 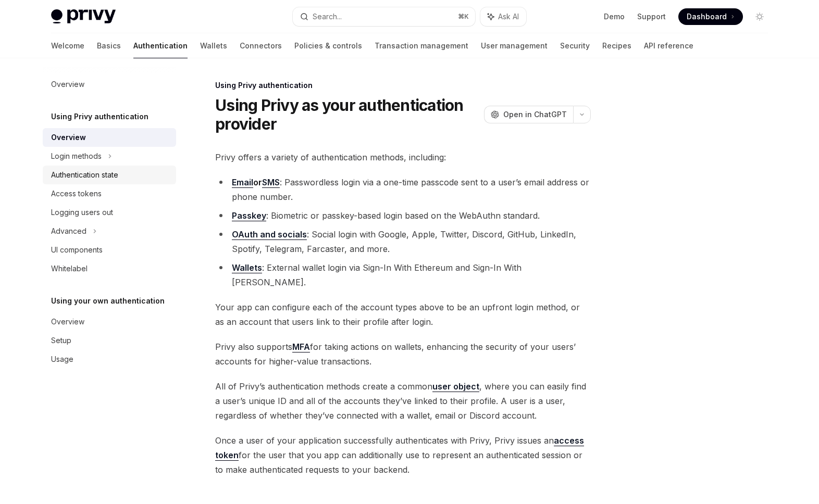 I want to click on a: Transaction management, so click(x=422, y=46).